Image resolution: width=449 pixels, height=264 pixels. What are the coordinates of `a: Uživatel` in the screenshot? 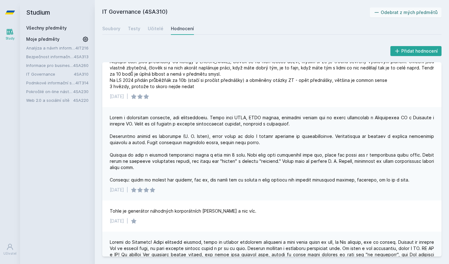 It's located at (10, 250).